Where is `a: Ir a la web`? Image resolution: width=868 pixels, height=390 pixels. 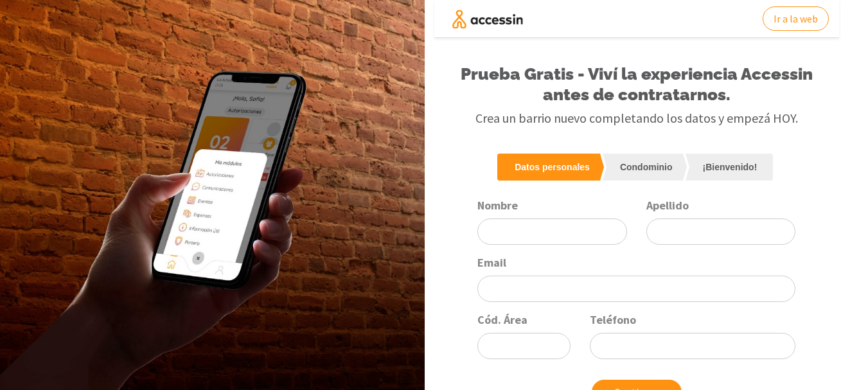 a: Ir a la web is located at coordinates (796, 19).